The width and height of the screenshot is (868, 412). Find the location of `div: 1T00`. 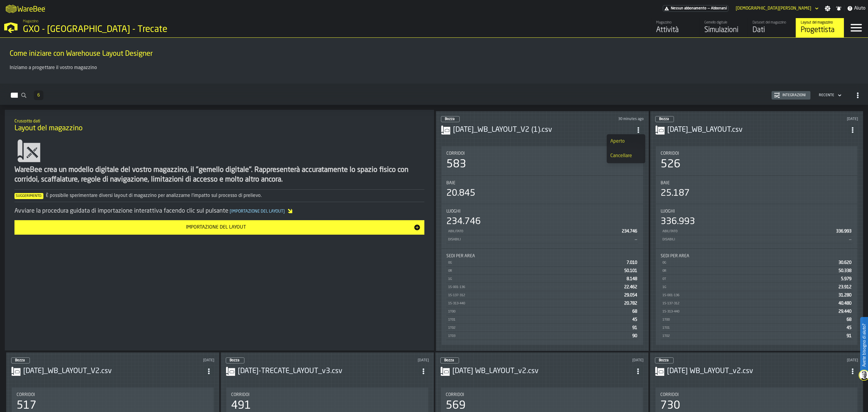

div: 1T00 is located at coordinates (539, 312).